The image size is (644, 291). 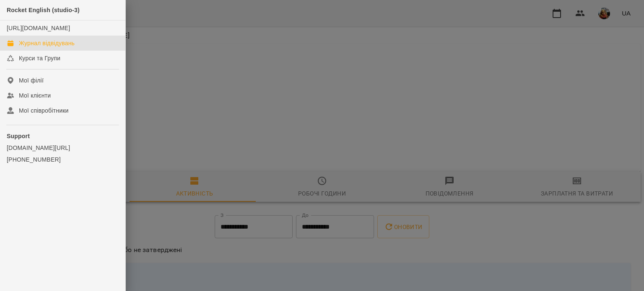 I want to click on div: Мої клієнти, so click(x=35, y=96).